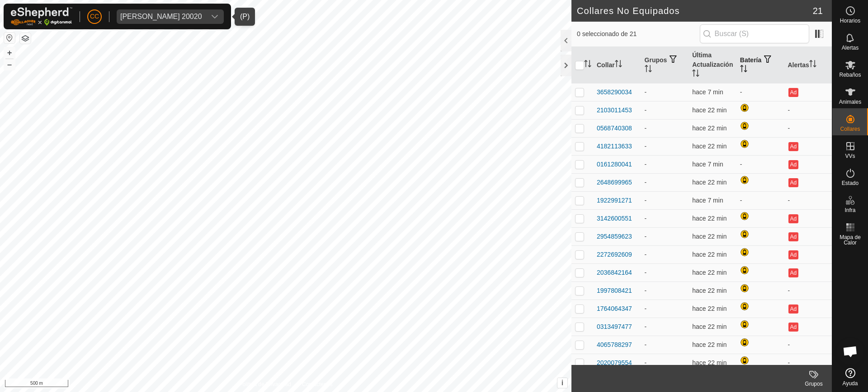 The image size is (868, 392). Describe the element at coordinates (850, 377) in the screenshot. I see `a: Ayuda` at that location.